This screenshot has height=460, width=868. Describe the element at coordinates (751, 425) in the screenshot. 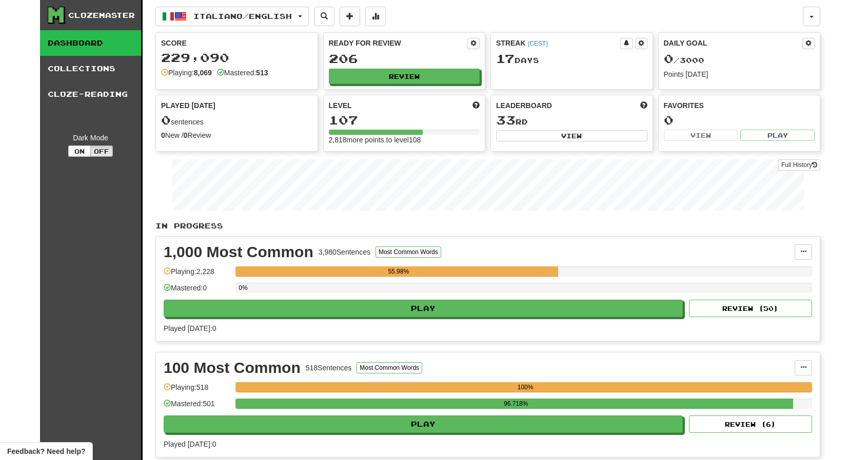

I see `button: Review (6)` at that location.